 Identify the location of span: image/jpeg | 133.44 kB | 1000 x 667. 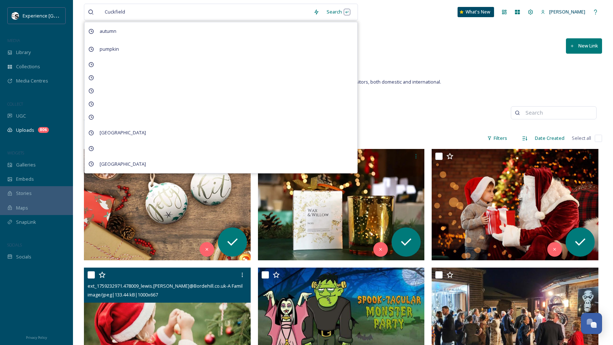
(123, 294).